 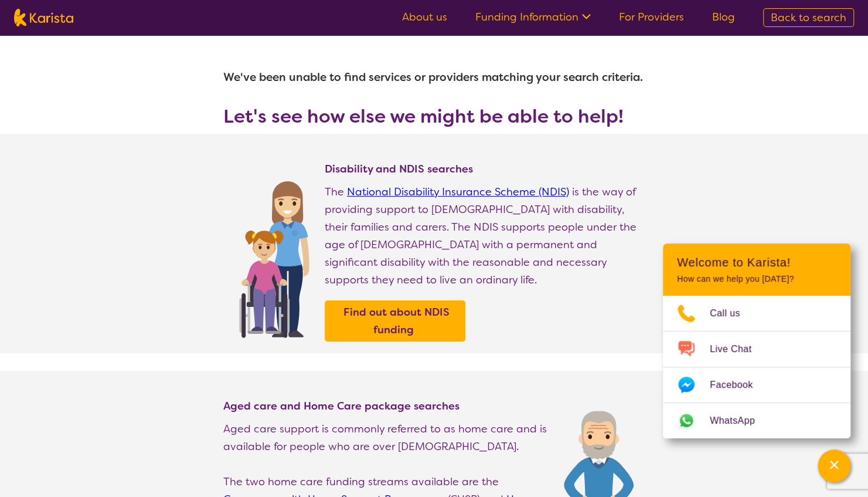 What do you see at coordinates (43, 18) in the screenshot?
I see `img: Karista logo` at bounding box center [43, 18].